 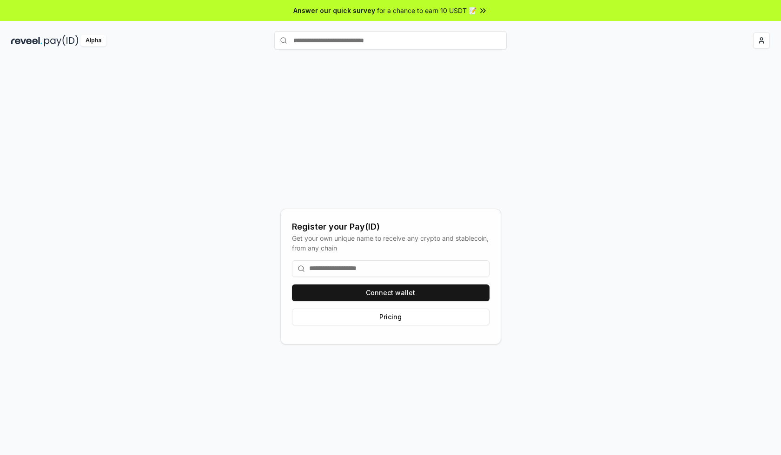 I want to click on button: Pricing, so click(x=390, y=317).